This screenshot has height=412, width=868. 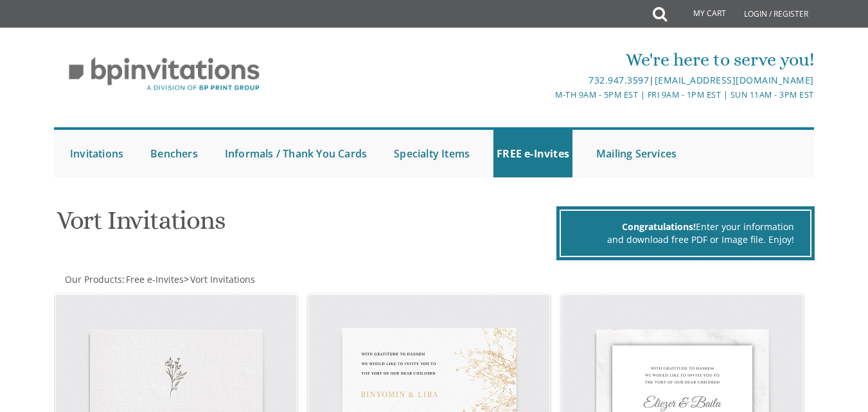 I want to click on img: BP Invitation Loft, so click(x=164, y=74).